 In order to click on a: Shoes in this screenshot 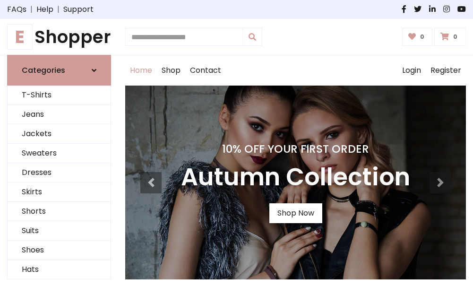, I will do `click(59, 250)`.